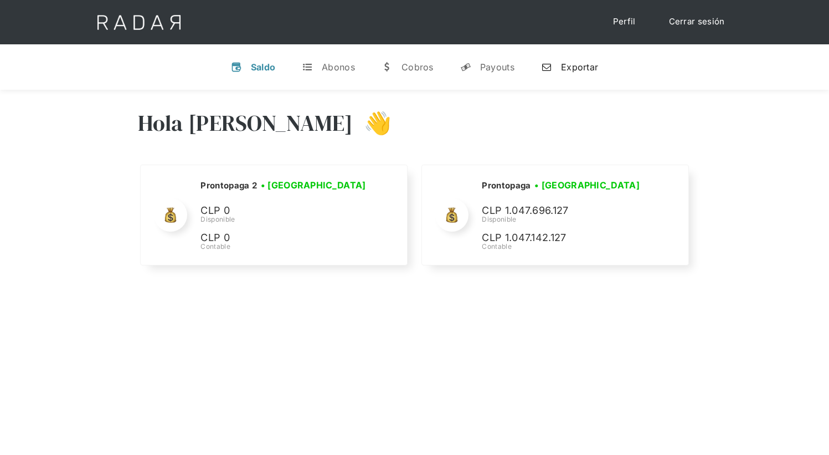 The image size is (829, 455). Describe the element at coordinates (697, 22) in the screenshot. I see `a: Cerrar sesión` at that location.